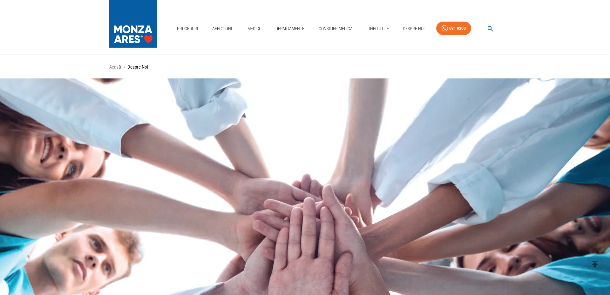 The height and width of the screenshot is (295, 610). I want to click on button: delete, so click(594, 264).